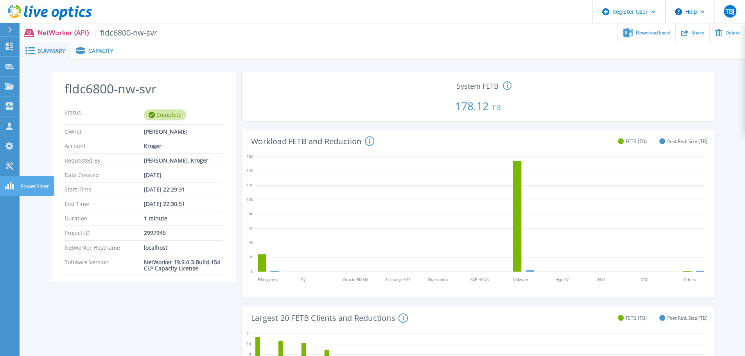 This screenshot has height=356, width=745. What do you see at coordinates (252, 272) in the screenshot?
I see `text: 0` at bounding box center [252, 272].